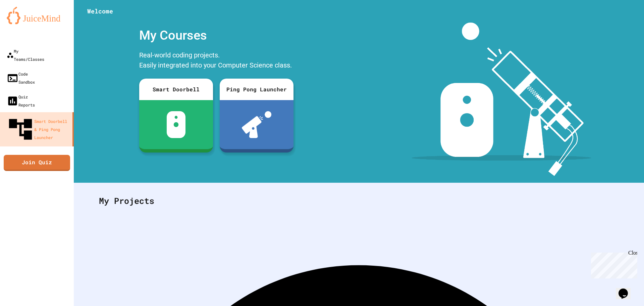  What do you see at coordinates (37, 15) in the screenshot?
I see `img: logo-orange.svg` at bounding box center [37, 15].